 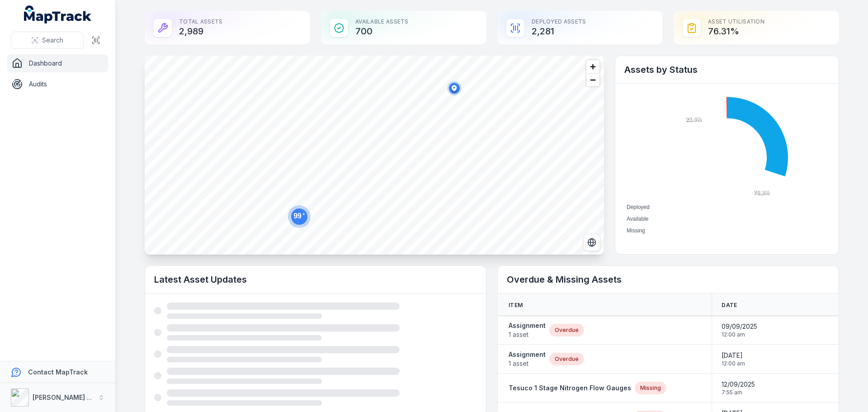 I want to click on button: Switch to Satellite View, so click(x=592, y=243).